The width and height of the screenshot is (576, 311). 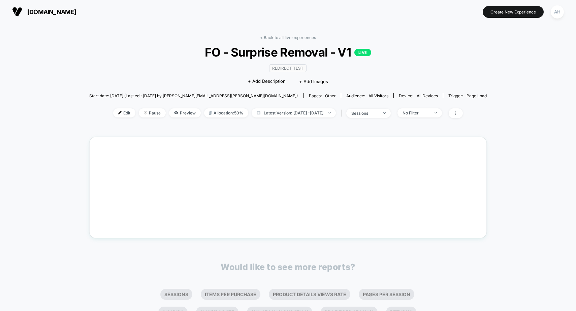 What do you see at coordinates (322, 96) in the screenshot?
I see `div: Pages:` at bounding box center [322, 96].